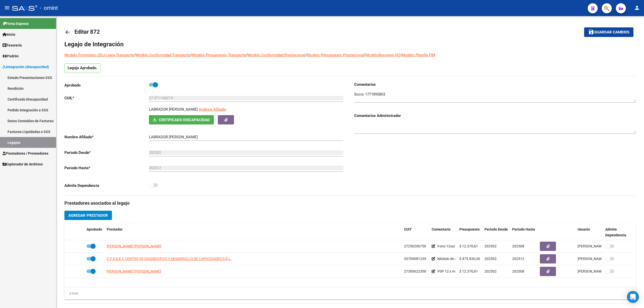 This screenshot has height=308, width=644. Describe the element at coordinates (415, 247) in the screenshot. I see `span: 27250206750` at that location.